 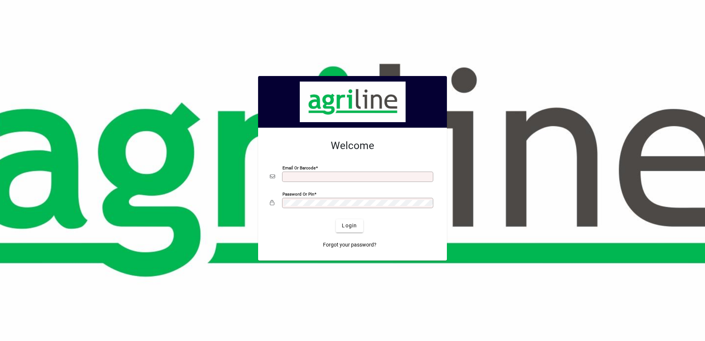 I want to click on h2: Welcome, so click(x=352, y=146).